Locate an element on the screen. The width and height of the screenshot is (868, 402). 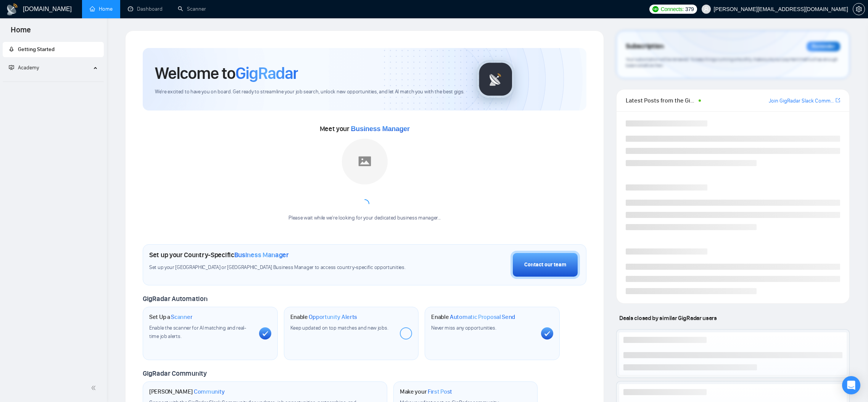
span: GigRadar Automation is located at coordinates (175, 299).